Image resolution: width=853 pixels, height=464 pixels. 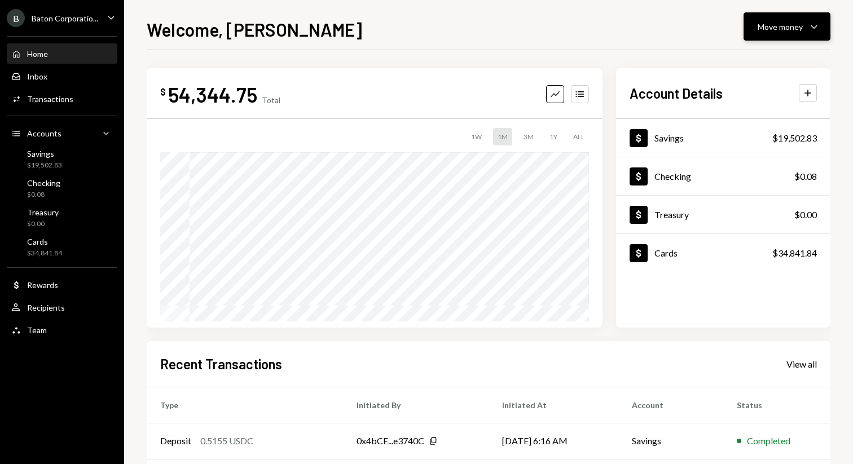 I want to click on h2: Recent Transactions, so click(x=221, y=364).